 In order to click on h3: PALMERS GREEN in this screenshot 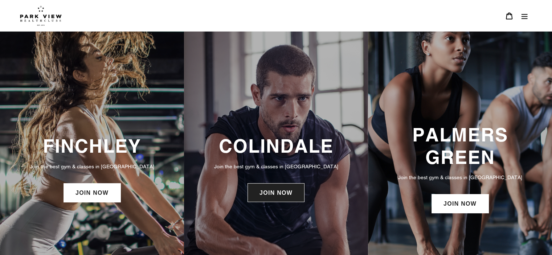, I will do `click(460, 146)`.